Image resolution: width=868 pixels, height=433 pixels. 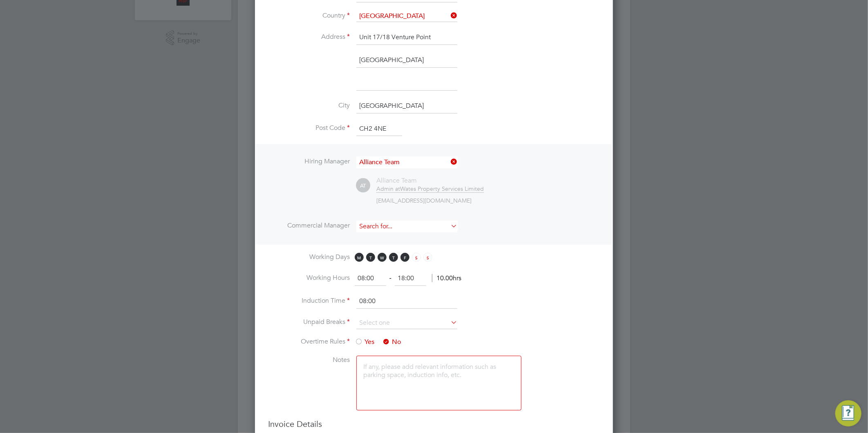 I want to click on span: M, so click(x=359, y=257).